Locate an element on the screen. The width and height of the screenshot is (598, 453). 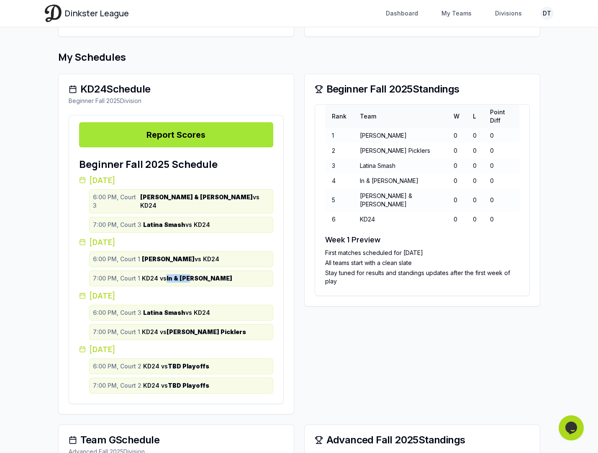
div: Advanced Fall 2025 Standings is located at coordinates (423, 440).